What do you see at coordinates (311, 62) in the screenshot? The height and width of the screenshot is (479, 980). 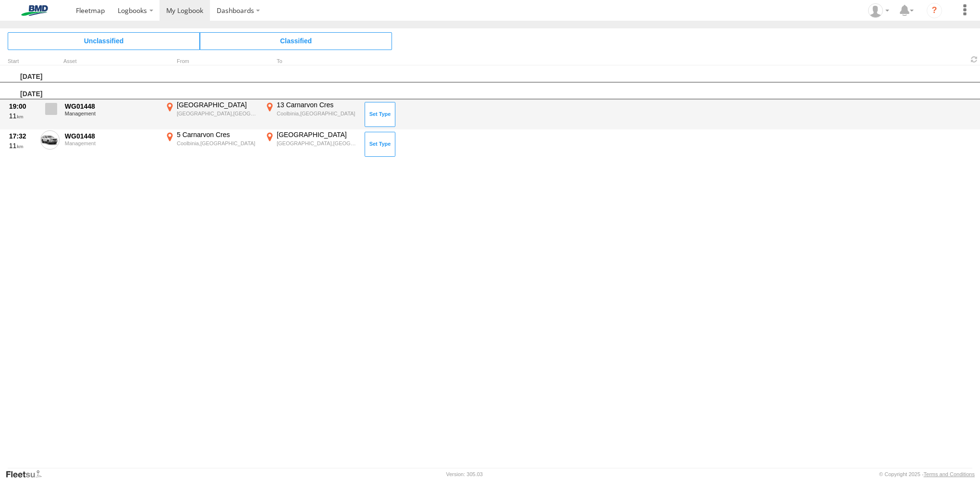 I see `div: To` at bounding box center [311, 62].